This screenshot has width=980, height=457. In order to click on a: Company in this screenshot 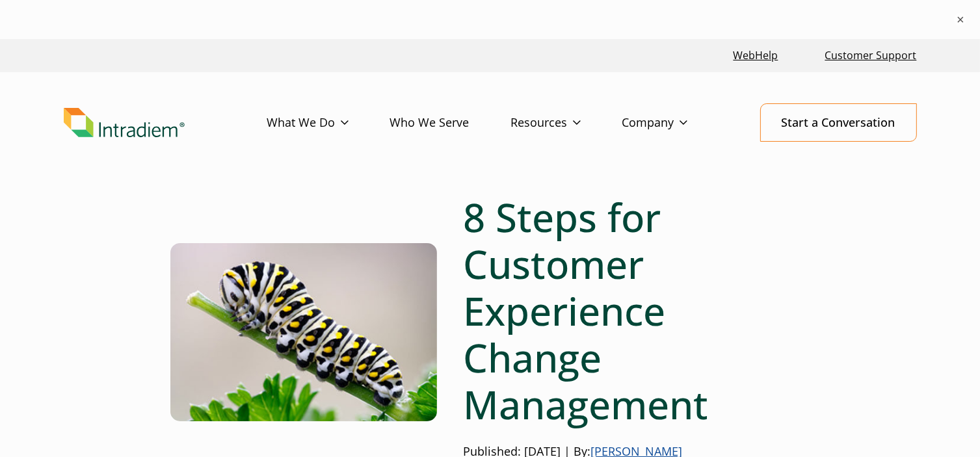, I will do `click(676, 123)`.